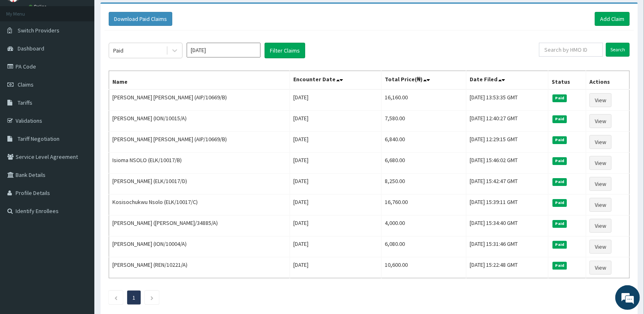 The image size is (644, 314). I want to click on th: Date Filed, so click(508, 81).